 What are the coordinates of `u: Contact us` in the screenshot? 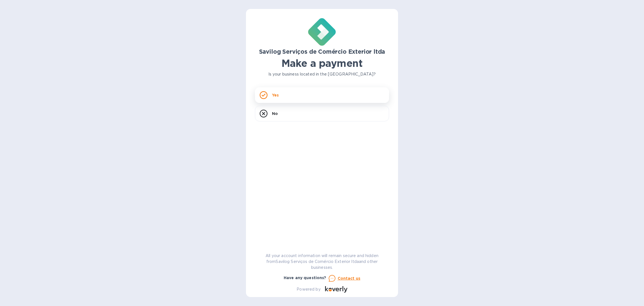 It's located at (349, 278).